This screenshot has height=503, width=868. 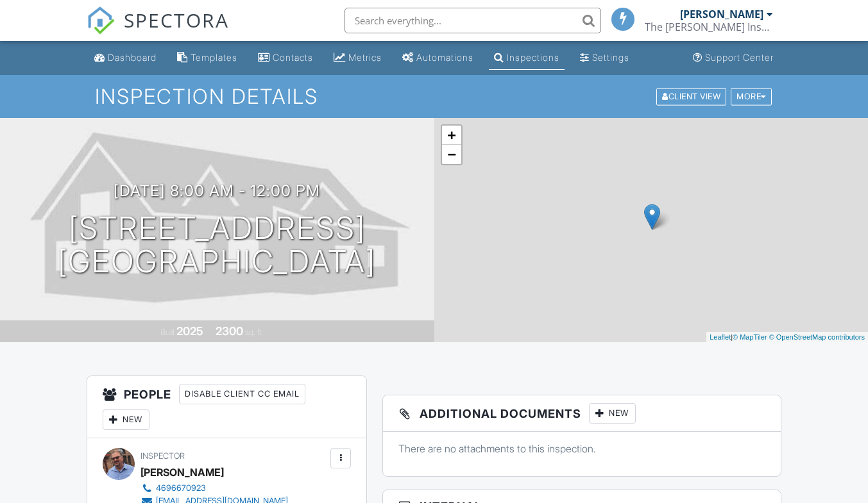 What do you see at coordinates (444, 57) in the screenshot?
I see `div: Automations` at bounding box center [444, 57].